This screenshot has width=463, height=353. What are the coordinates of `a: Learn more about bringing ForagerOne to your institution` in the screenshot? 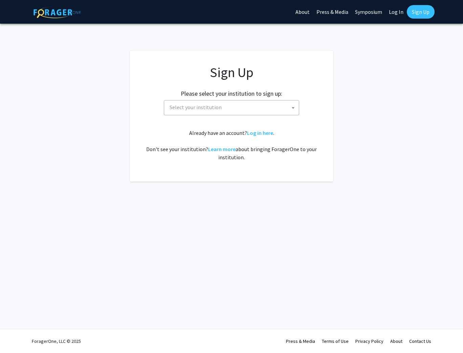 It's located at (222, 149).